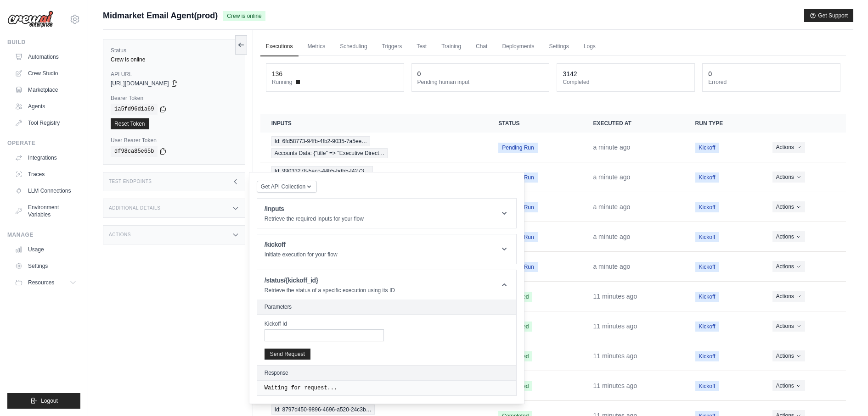 The image size is (868, 416). What do you see at coordinates (282, 82) in the screenshot?
I see `span: Running` at bounding box center [282, 82].